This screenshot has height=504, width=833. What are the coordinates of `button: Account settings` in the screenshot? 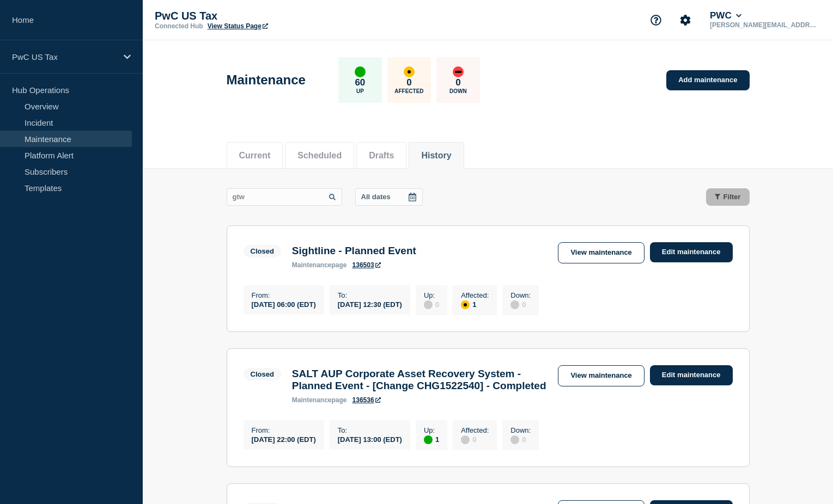 It's located at (686, 20).